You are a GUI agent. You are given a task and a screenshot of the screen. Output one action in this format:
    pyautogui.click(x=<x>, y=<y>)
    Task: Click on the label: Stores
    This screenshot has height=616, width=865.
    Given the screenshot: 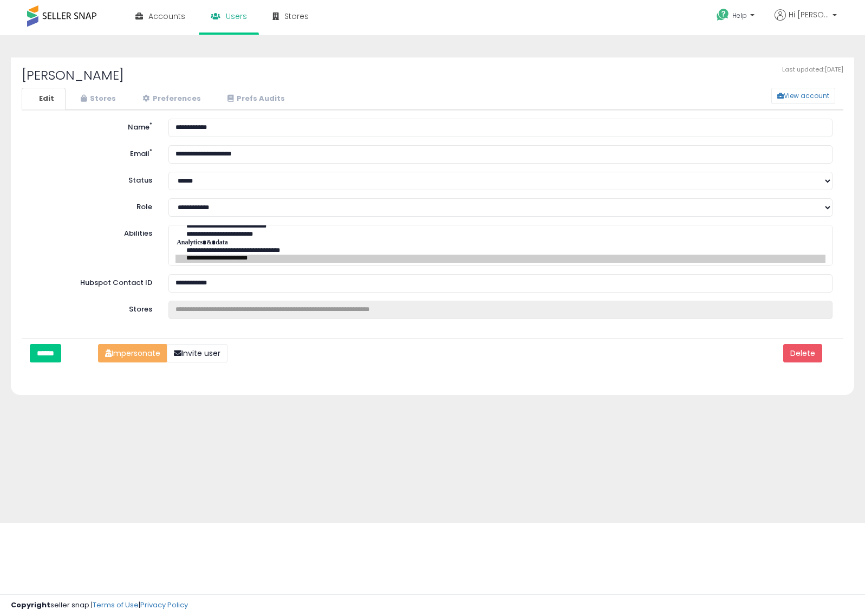 What is the action you would take?
    pyautogui.click(x=140, y=310)
    